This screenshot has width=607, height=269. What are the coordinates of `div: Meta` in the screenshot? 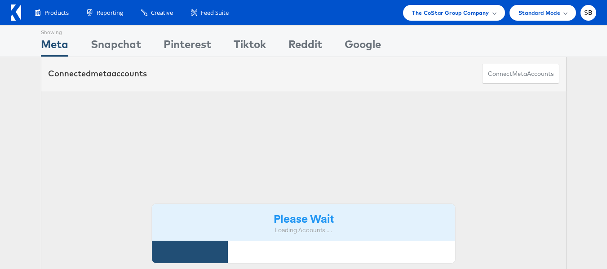 It's located at (54, 46).